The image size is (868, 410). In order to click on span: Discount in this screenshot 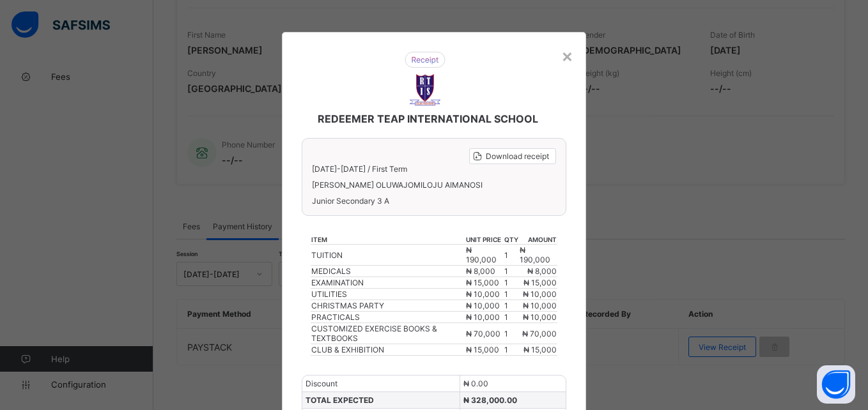, I will do `click(321, 383)`.